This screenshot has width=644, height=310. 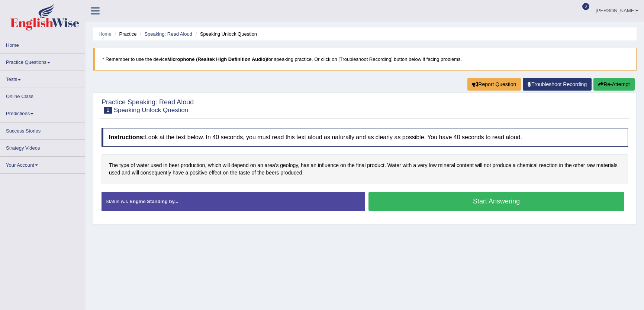 I want to click on div: The type of water used in beer production, which will depend on an area's geology, has an influen..., so click(x=365, y=169).